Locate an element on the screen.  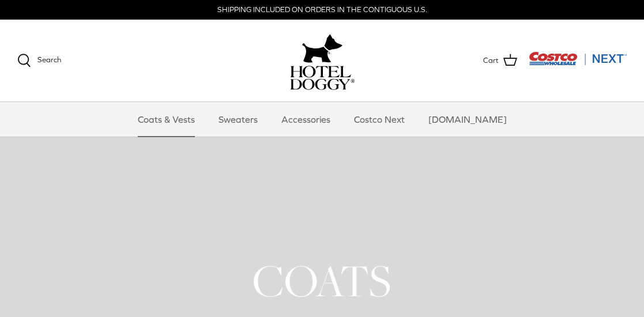
img: hoteldoggy.com is located at coordinates (322, 48).